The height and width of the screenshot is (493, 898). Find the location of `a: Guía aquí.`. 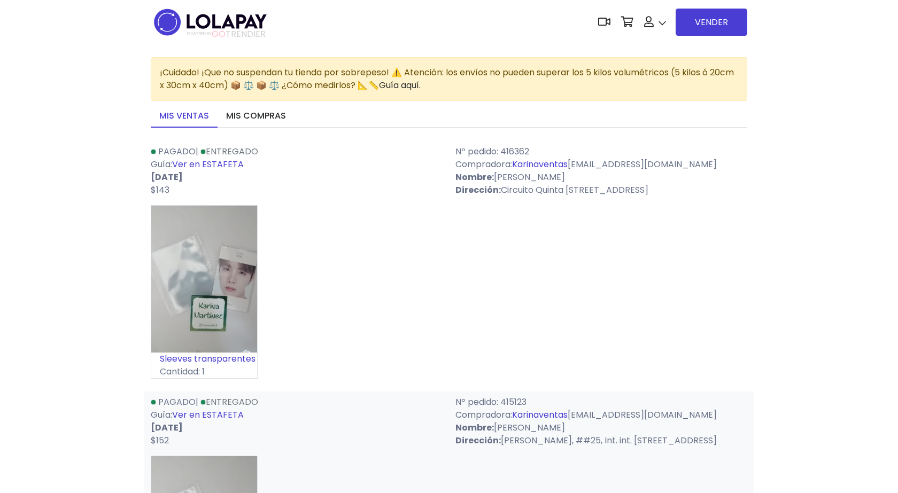

a: Guía aquí. is located at coordinates (400, 85).